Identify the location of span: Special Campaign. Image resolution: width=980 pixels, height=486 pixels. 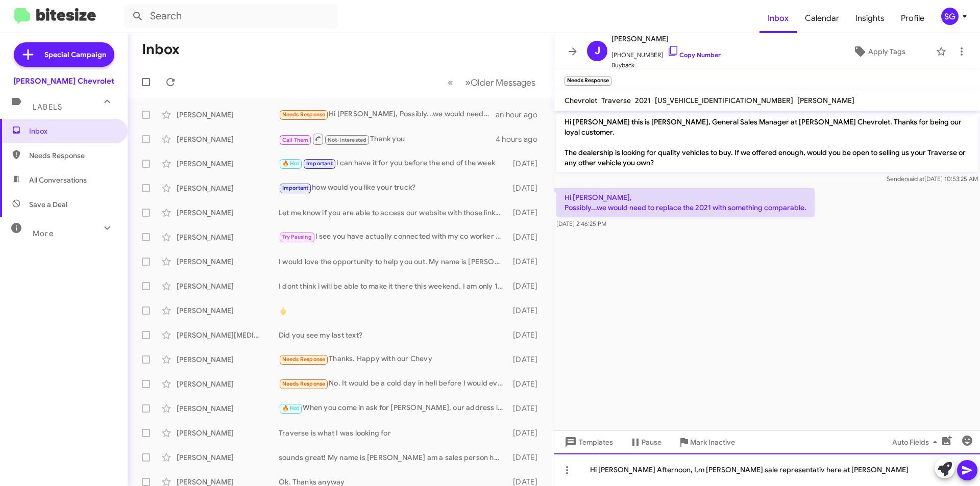
(75, 55).